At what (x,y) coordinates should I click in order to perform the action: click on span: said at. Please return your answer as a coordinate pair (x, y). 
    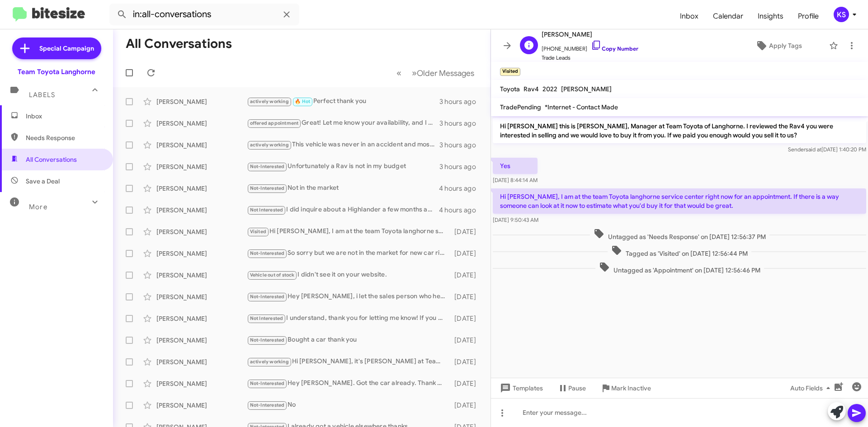
    Looking at the image, I should click on (814, 149).